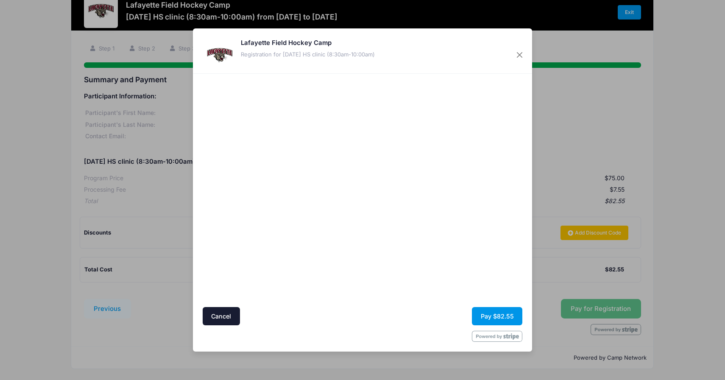 The height and width of the screenshot is (380, 725). What do you see at coordinates (308, 43) in the screenshot?
I see `h5: Lafayette Field Hockey Camp` at bounding box center [308, 43].